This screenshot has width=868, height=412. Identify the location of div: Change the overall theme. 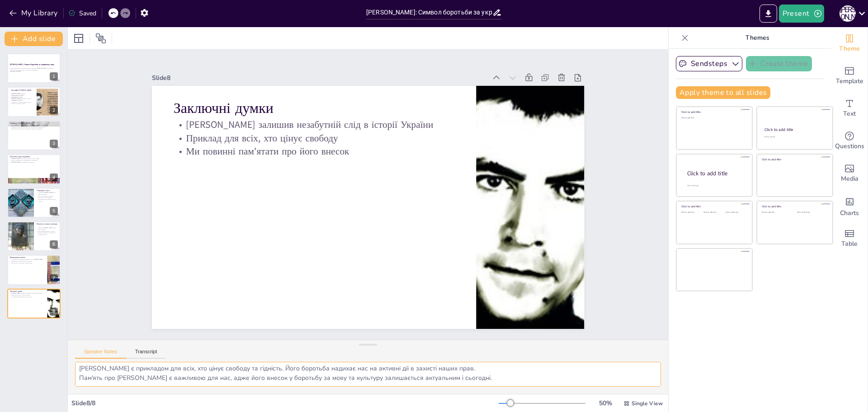
(849, 43).